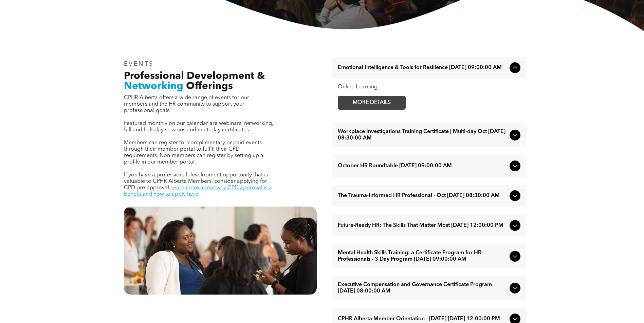 This screenshot has height=323, width=644. Describe the element at coordinates (153, 86) in the screenshot. I see `span: Networking` at that location.